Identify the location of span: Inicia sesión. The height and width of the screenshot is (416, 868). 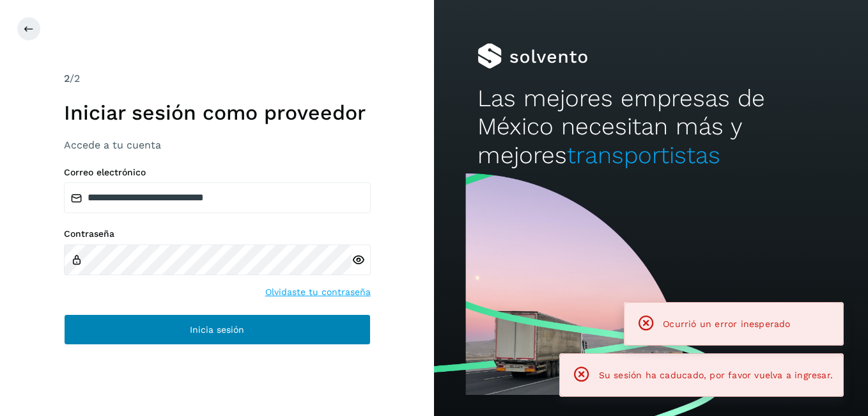
(216, 329).